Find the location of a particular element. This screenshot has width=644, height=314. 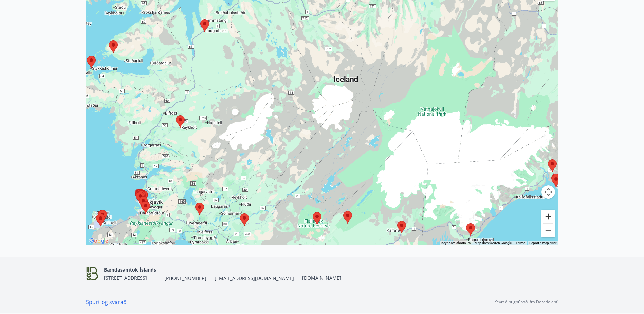

button: Zoom in is located at coordinates (549, 217).